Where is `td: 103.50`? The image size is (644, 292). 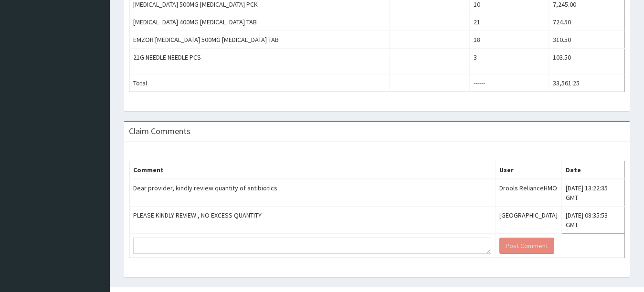 td: 103.50 is located at coordinates (586, 57).